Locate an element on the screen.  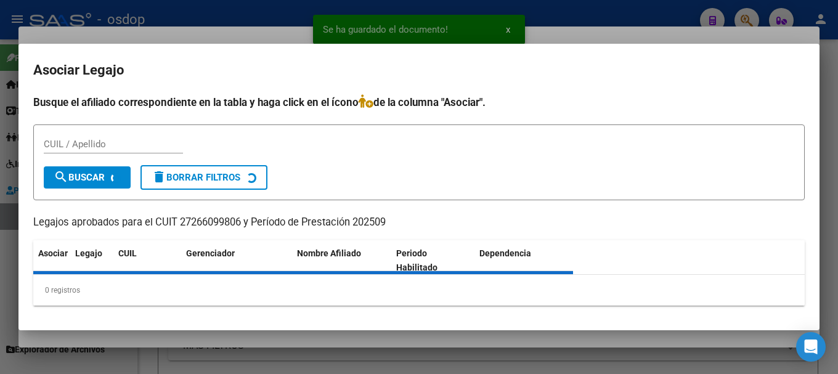
span: Asociar is located at coordinates (53, 253).